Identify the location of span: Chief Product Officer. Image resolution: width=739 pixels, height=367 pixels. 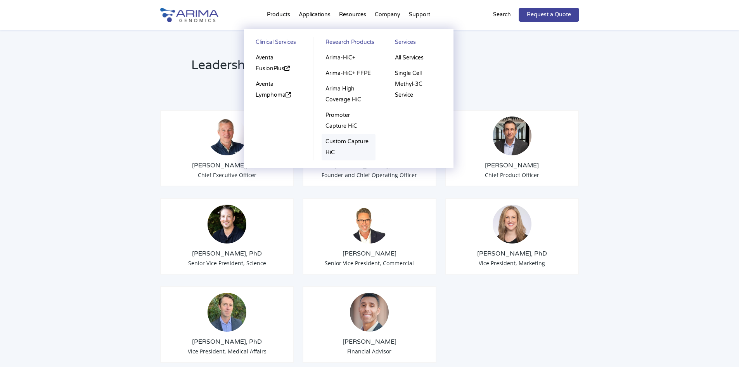
(512, 175).